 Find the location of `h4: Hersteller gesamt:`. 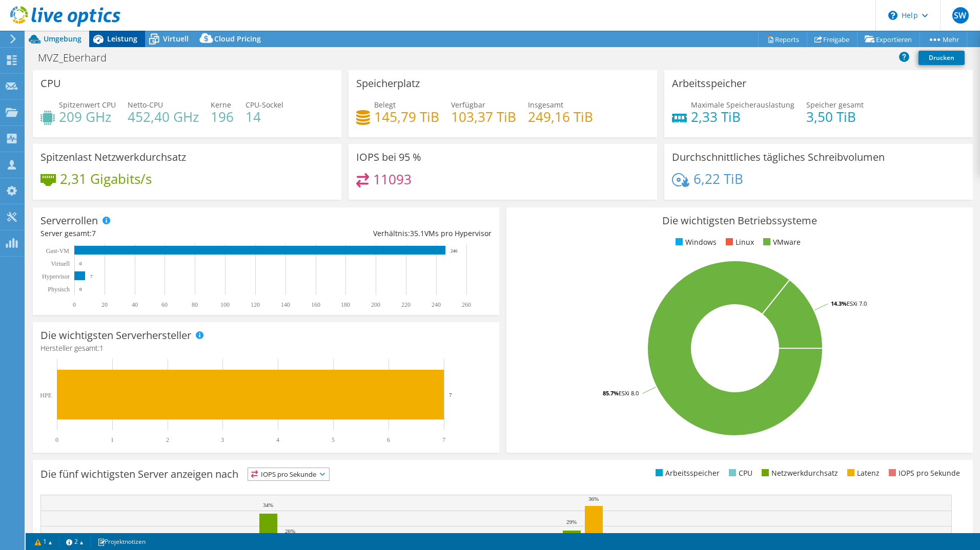

h4: Hersteller gesamt: is located at coordinates (266, 348).